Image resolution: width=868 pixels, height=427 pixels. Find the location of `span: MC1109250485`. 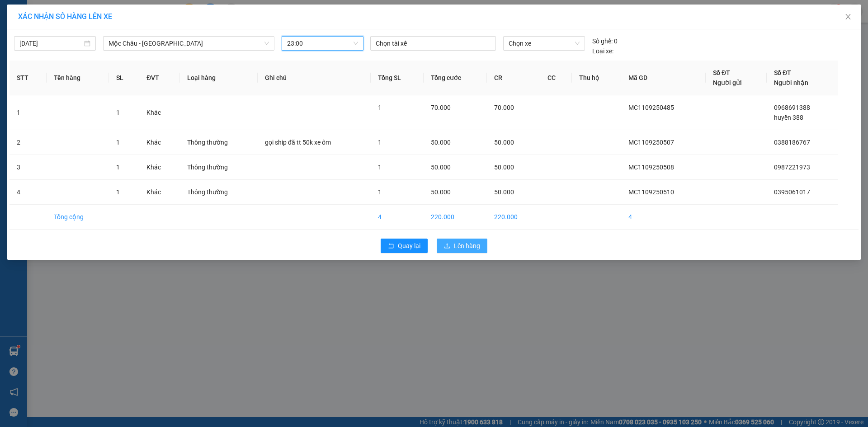

span: MC1109250485 is located at coordinates (651, 107).